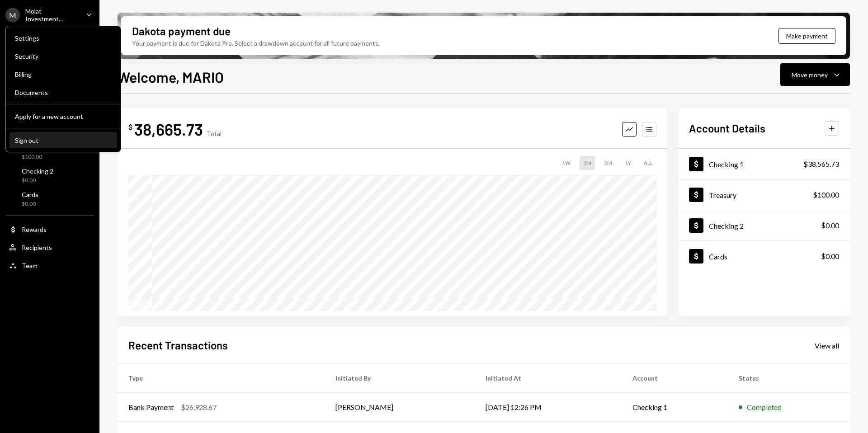  Describe the element at coordinates (723, 195) in the screenshot. I see `div: Treasury` at that location.